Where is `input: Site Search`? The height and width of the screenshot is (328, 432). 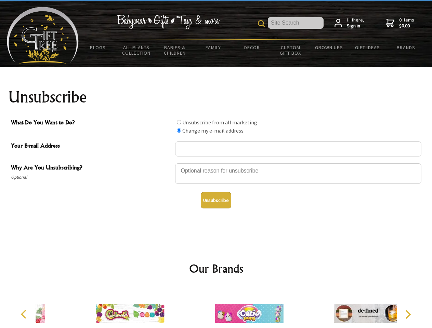 input: Site Search is located at coordinates (296, 23).